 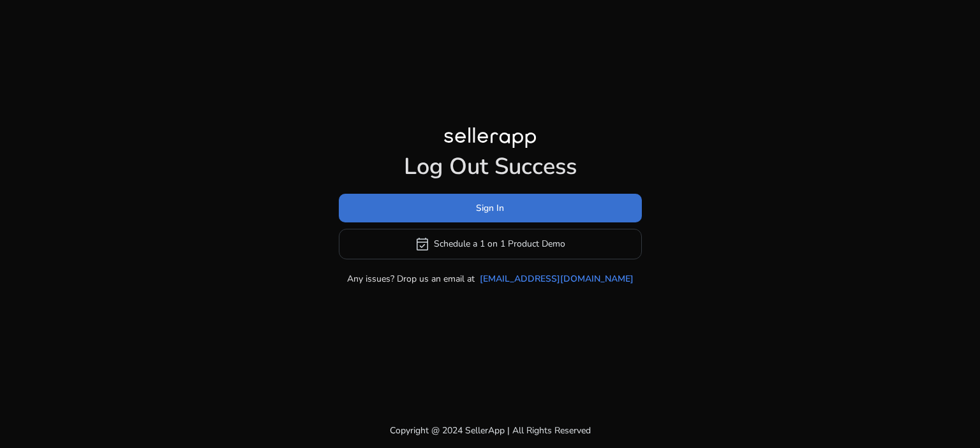 I want to click on span: event_available, so click(x=423, y=245).